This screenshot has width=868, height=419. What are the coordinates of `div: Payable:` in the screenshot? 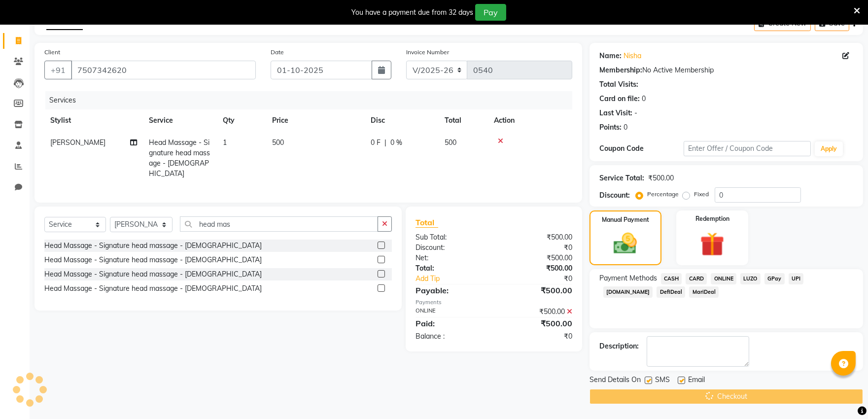 It's located at (451, 291).